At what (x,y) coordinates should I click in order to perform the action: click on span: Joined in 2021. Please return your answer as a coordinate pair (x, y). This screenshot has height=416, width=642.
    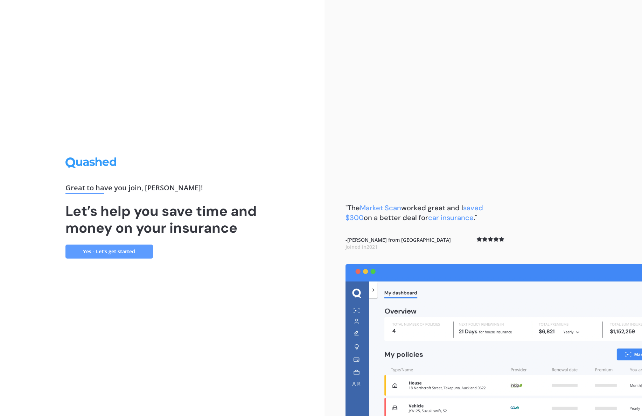
    Looking at the image, I should click on (361, 247).